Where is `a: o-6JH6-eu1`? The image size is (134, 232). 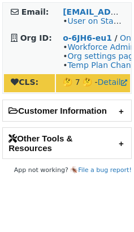
a: o-6JH6-eu1 is located at coordinates (87, 38).